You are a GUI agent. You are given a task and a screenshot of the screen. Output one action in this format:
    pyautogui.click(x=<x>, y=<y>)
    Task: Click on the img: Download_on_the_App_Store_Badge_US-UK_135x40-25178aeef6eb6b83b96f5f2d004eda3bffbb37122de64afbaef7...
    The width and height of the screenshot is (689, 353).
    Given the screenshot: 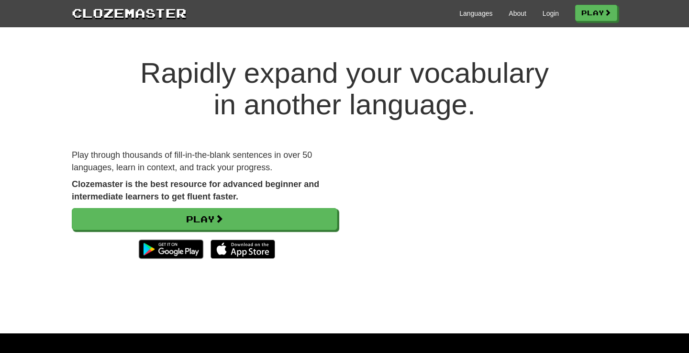 What is the action you would take?
    pyautogui.click(x=243, y=249)
    